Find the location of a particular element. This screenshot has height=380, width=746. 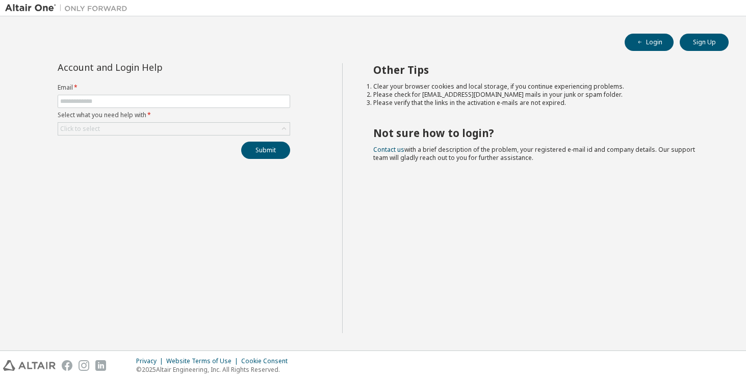

div: Privacy is located at coordinates (151, 362).